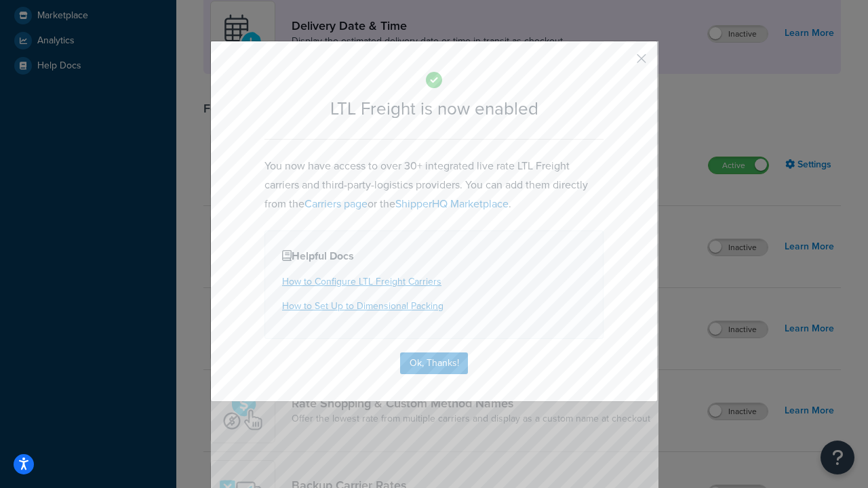  Describe the element at coordinates (335, 203) in the screenshot. I see `a: Carriers page` at that location.